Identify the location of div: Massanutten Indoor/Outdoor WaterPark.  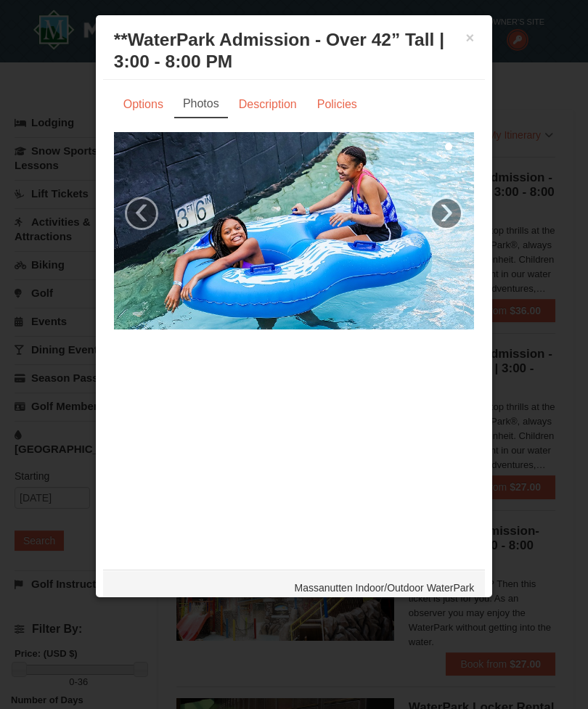
(294, 588).